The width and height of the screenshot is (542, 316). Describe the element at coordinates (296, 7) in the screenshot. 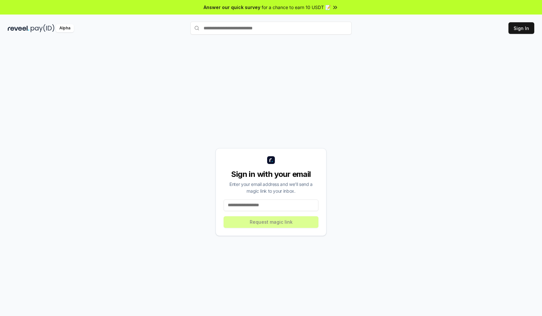

I see `span: for a chance to earn 10 USDT 📝` at that location.